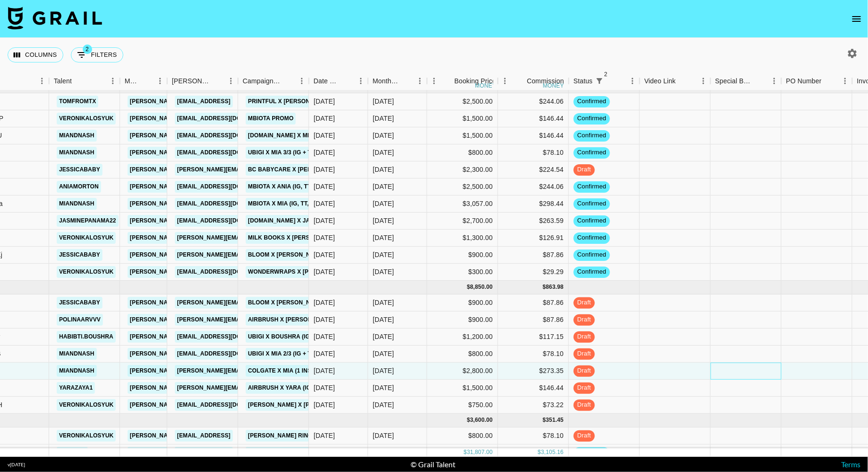 The height and width of the screenshot is (472, 868). What do you see at coordinates (463, 336) in the screenshot?
I see `div: $1,200.00` at bounding box center [463, 336].